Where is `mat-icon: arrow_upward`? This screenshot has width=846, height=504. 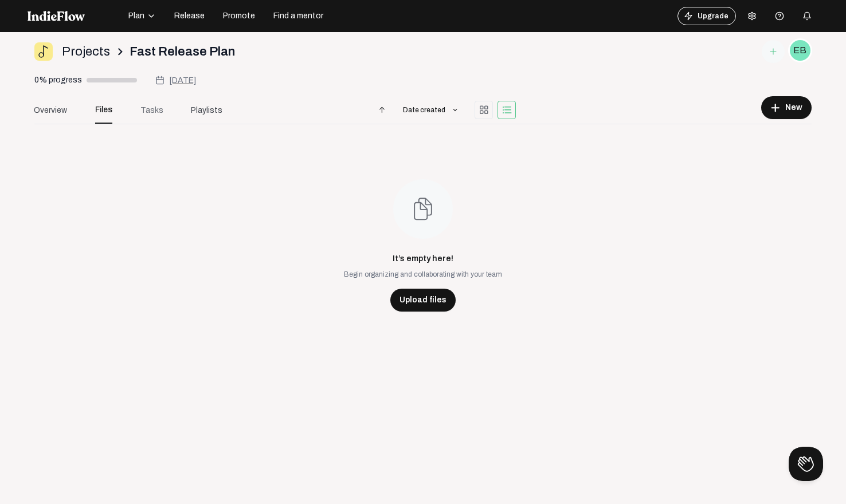
mat-icon: arrow_upward is located at coordinates (382, 110).